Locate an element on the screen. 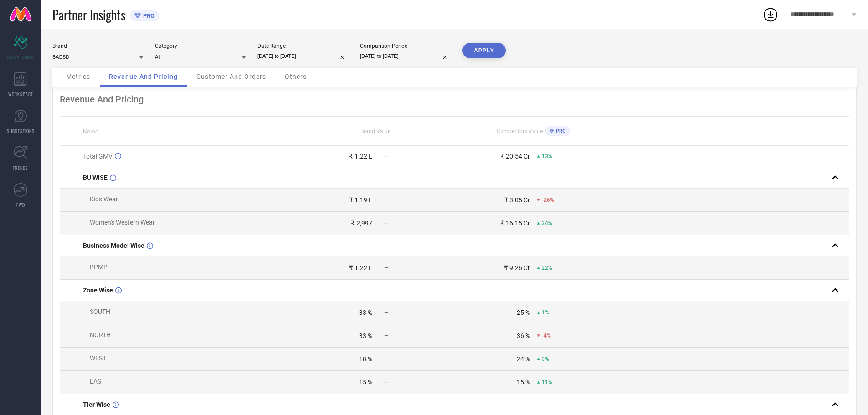 The height and width of the screenshot is (415, 868). span: Competitors Value is located at coordinates (519, 131).